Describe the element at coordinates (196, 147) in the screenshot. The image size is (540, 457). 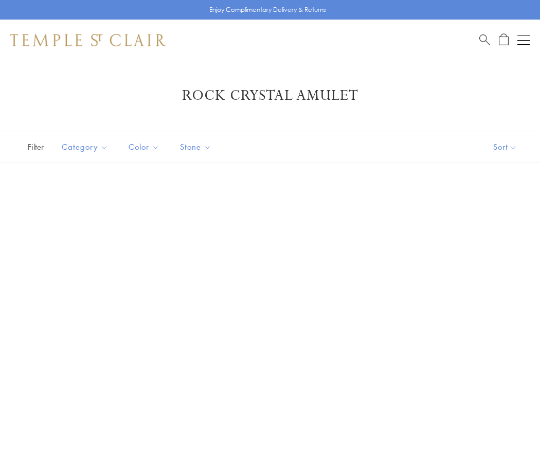
I see `button: Stone` at that location.